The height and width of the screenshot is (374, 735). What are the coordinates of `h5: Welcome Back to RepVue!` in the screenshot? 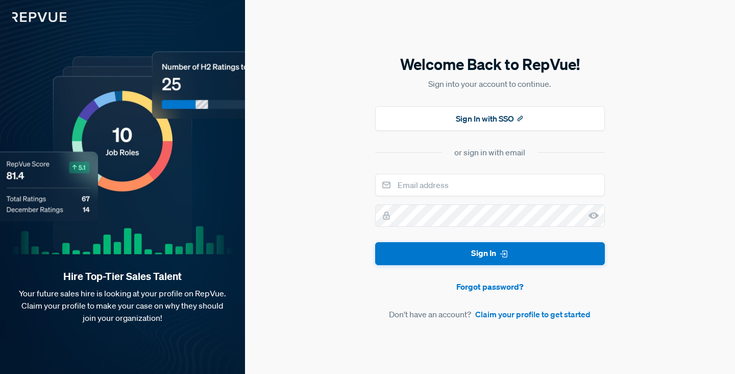 It's located at (490, 64).